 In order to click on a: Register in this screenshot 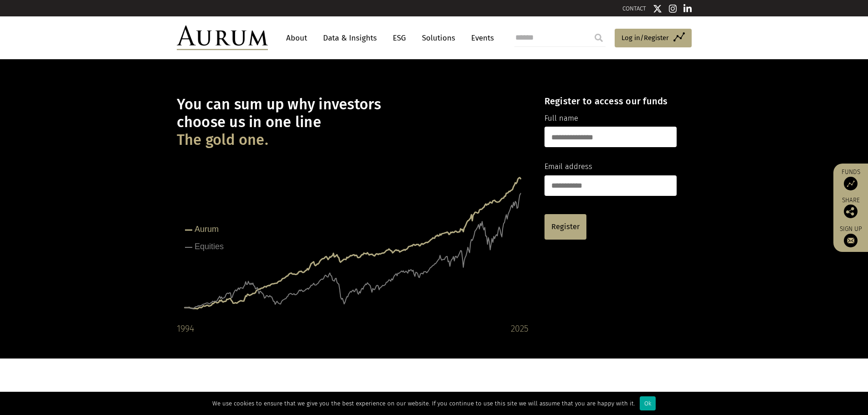, I will do `click(565, 227)`.